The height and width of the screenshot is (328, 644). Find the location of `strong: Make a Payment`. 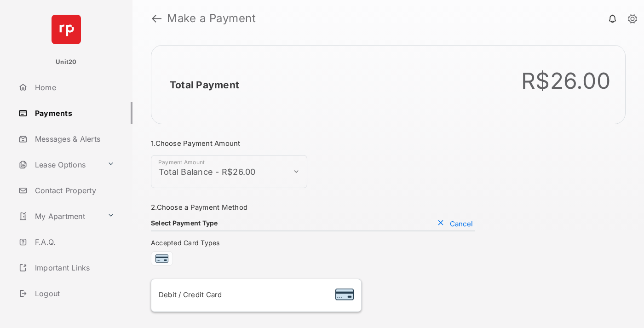

strong: Make a Payment is located at coordinates (211, 18).